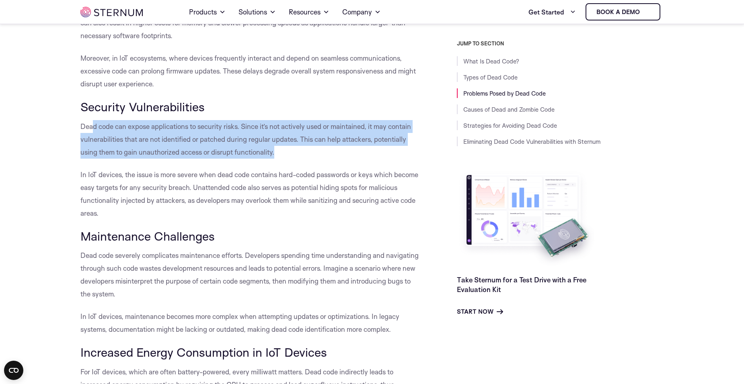 The image size is (744, 384). I want to click on span: In IoT devices, the issue is more severe when dead code contains hard-coded passwords or keys whi..., so click(249, 194).